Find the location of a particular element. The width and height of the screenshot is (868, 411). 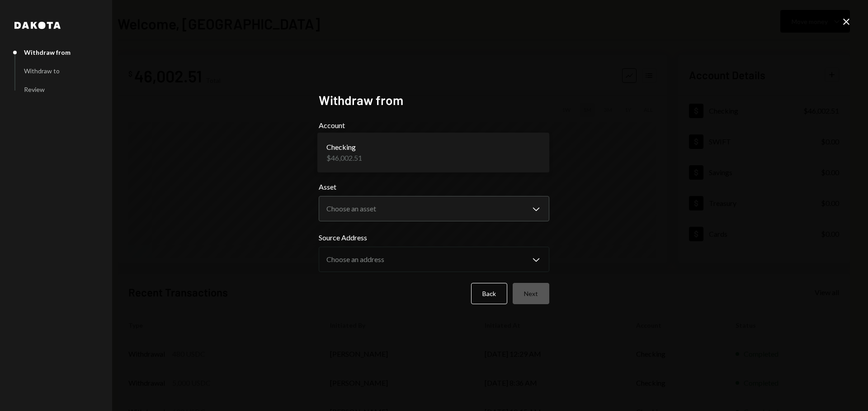

label: Source Address is located at coordinates (434, 237).